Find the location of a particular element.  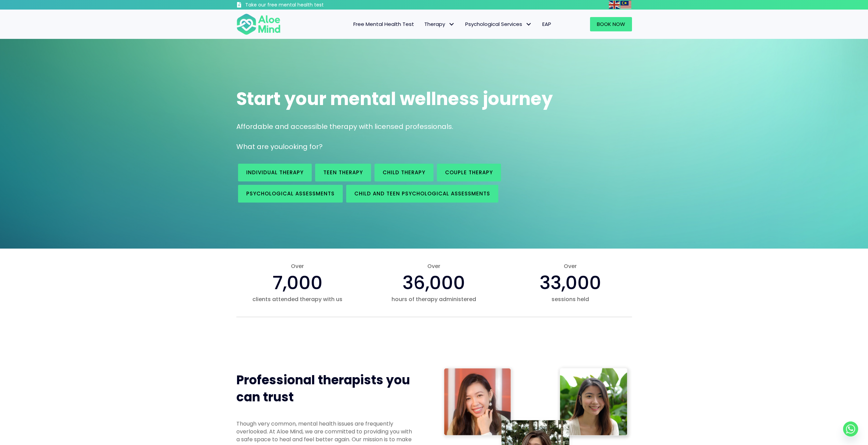

span: Teen Therapy is located at coordinates (343, 172).